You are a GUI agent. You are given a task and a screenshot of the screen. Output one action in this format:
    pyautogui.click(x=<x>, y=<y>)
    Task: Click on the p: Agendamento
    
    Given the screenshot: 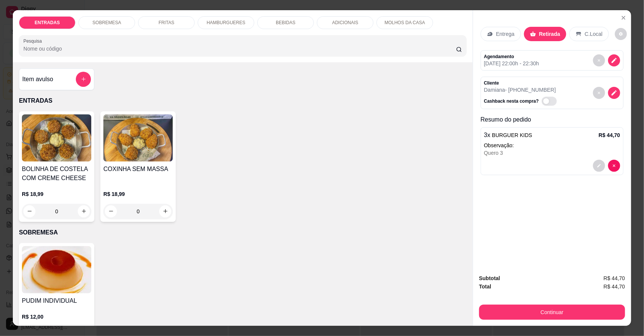 What is the action you would take?
    pyautogui.click(x=538, y=57)
    